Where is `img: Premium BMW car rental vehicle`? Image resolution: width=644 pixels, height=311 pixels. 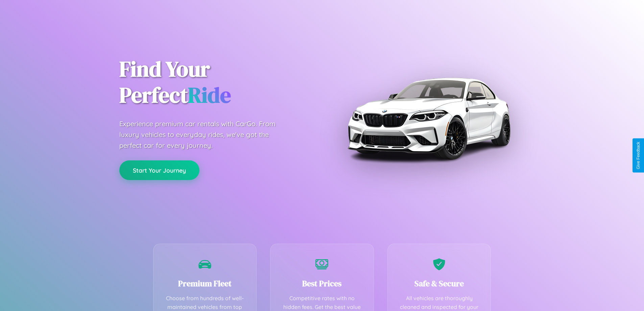 img: Premium BMW car rental vehicle is located at coordinates (429, 118).